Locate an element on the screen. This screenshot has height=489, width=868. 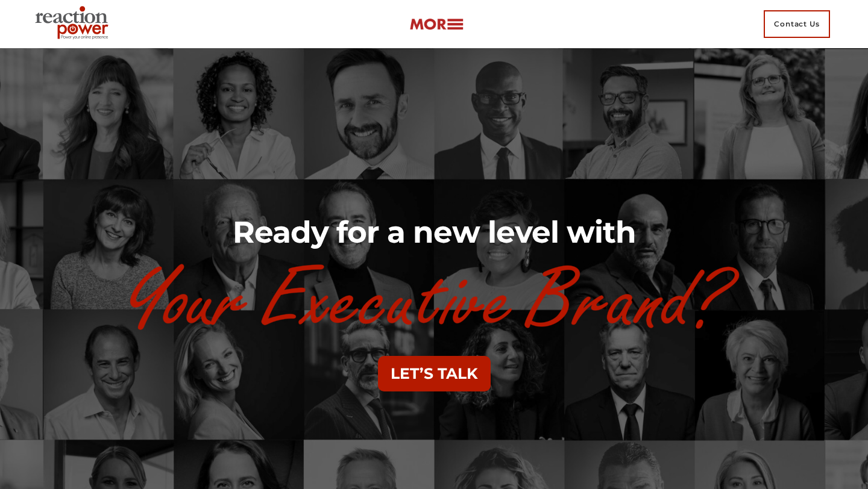
button: LET’S TALK is located at coordinates (434, 374).